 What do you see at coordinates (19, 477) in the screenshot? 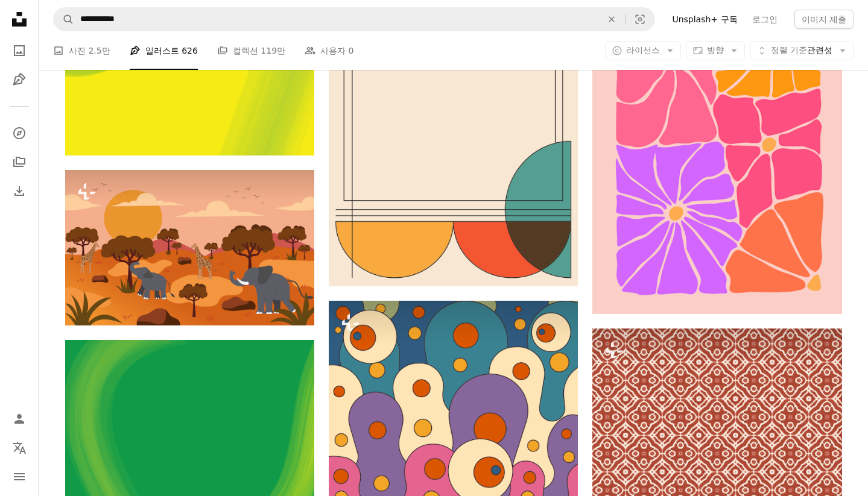
I see `button: 메뉴` at bounding box center [19, 477].